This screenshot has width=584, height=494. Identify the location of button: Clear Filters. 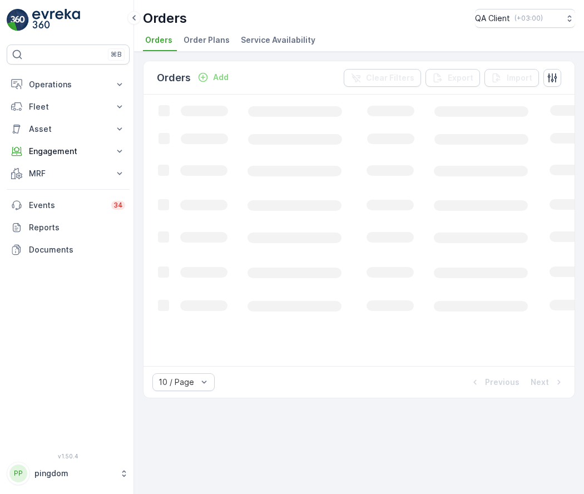
(382, 78).